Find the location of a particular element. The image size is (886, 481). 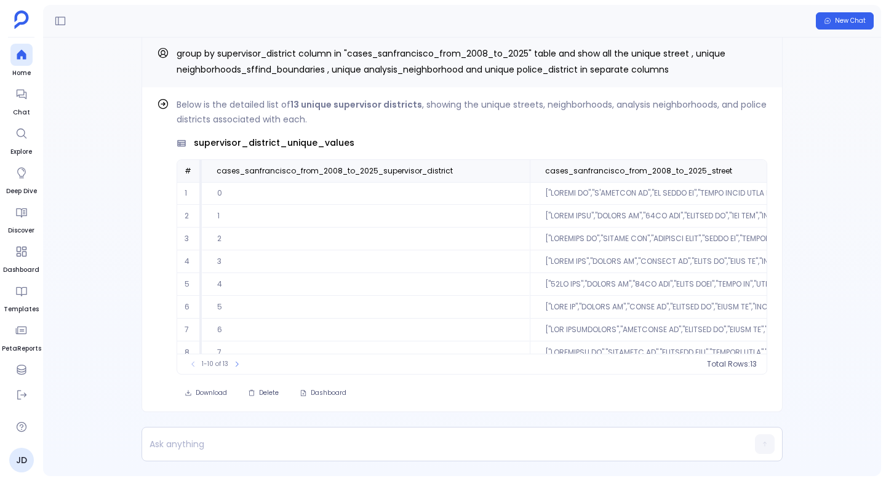

td: 0 is located at coordinates (366, 193).